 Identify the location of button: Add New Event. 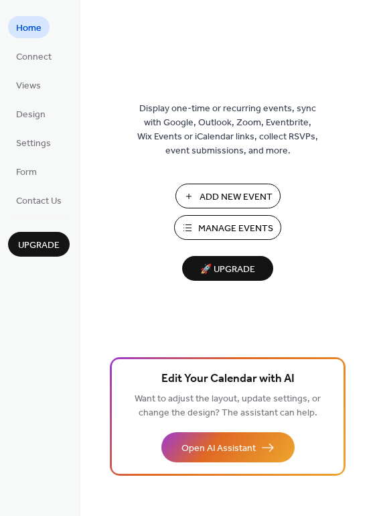
(228, 196).